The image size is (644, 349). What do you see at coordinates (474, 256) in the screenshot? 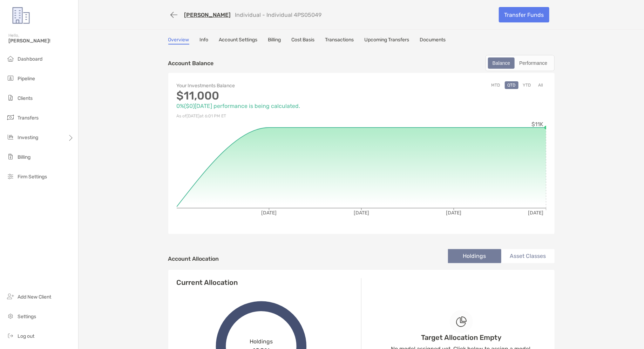
I see `li: Holdings` at bounding box center [474, 256].